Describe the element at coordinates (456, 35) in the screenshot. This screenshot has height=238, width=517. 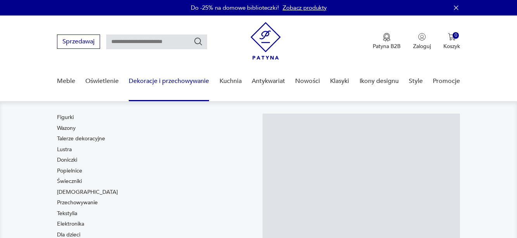
I see `div: 0` at that location.